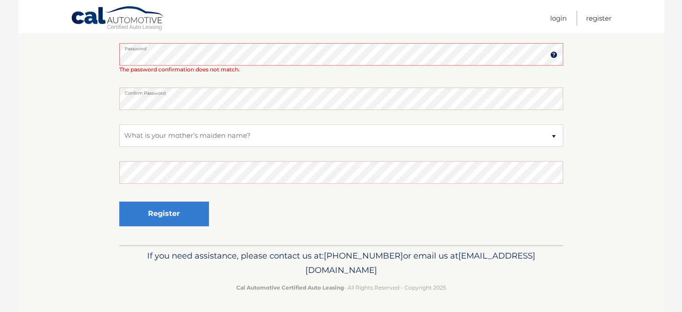 The image size is (682, 312). Describe the element at coordinates (179, 69) in the screenshot. I see `span: The password confirmation does not match.` at that location.